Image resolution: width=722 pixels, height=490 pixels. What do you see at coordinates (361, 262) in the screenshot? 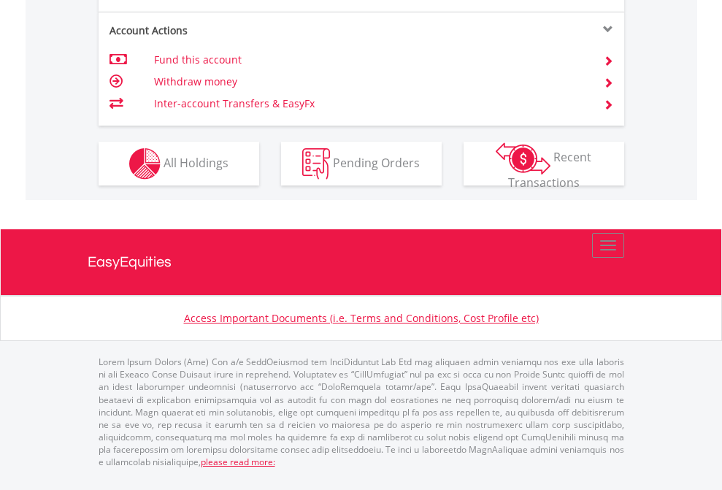
I see `div: EasyEquities` at bounding box center [361, 262].